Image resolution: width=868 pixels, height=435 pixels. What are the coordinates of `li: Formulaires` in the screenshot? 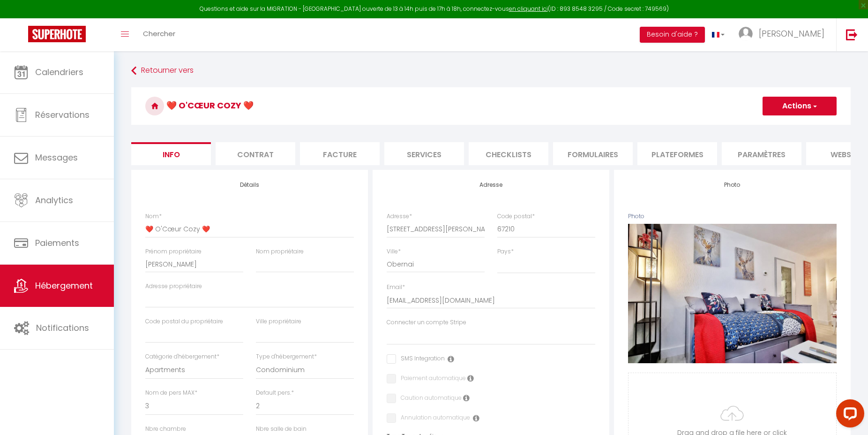 It's located at (593, 154).